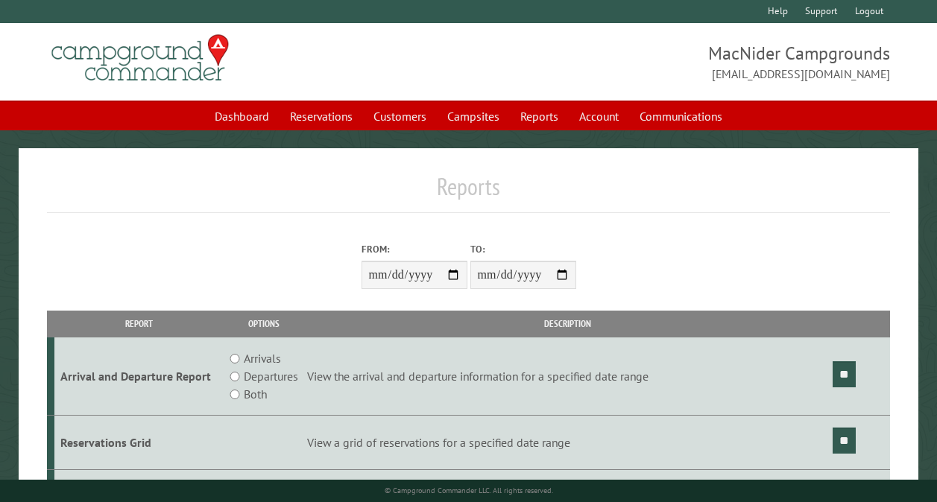  Describe the element at coordinates (599, 116) in the screenshot. I see `a: Account` at that location.